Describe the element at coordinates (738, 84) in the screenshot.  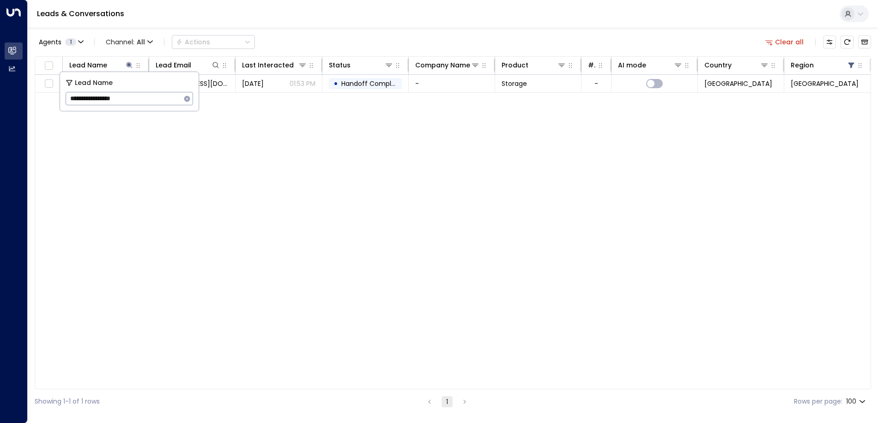
I see `span: United Kingdom` at that location.